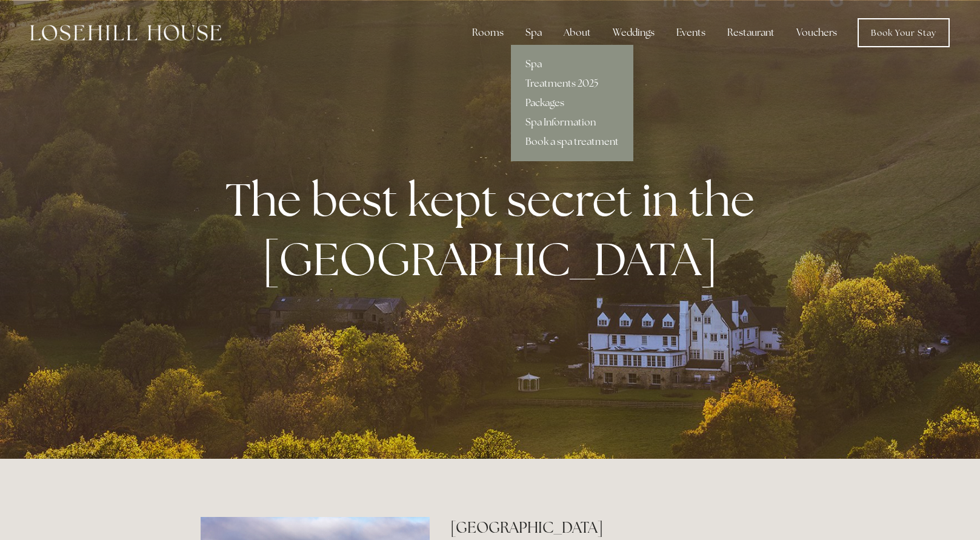 Image resolution: width=980 pixels, height=540 pixels. What do you see at coordinates (125, 33) in the screenshot?
I see `img: Losehill House` at bounding box center [125, 33].